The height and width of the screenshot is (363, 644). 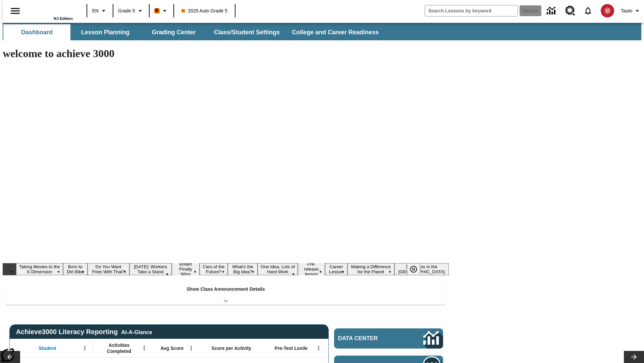 I want to click on button: Class/Student Settings, so click(x=247, y=32).